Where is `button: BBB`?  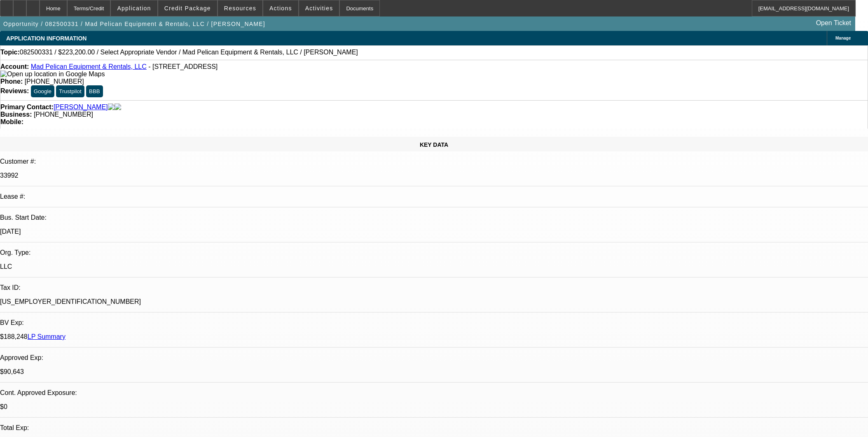
button: BBB is located at coordinates (94, 91).